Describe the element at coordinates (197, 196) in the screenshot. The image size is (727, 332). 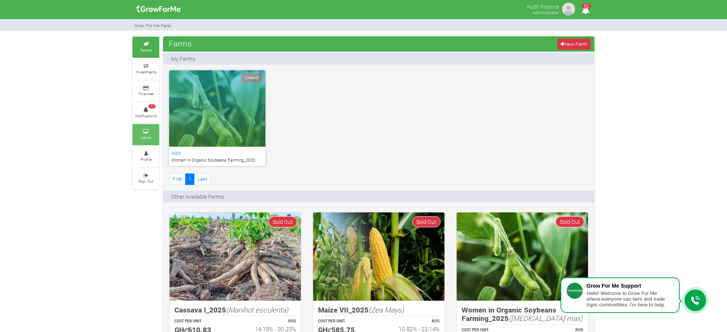
I see `p: Other Available Farms` at that location.